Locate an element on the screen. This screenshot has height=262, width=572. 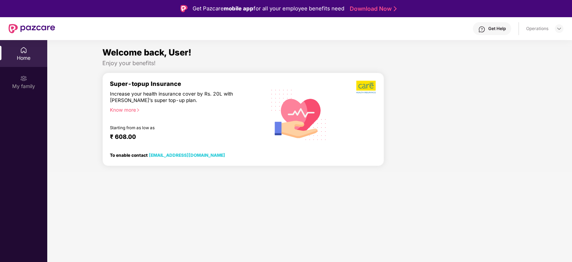
div: Operations is located at coordinates (538, 29).